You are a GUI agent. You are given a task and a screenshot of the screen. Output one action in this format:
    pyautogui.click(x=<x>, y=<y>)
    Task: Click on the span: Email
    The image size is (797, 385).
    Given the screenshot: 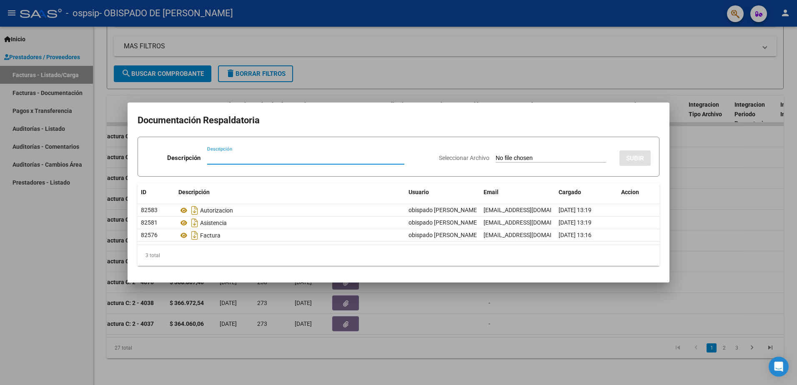 What is the action you would take?
    pyautogui.click(x=491, y=192)
    